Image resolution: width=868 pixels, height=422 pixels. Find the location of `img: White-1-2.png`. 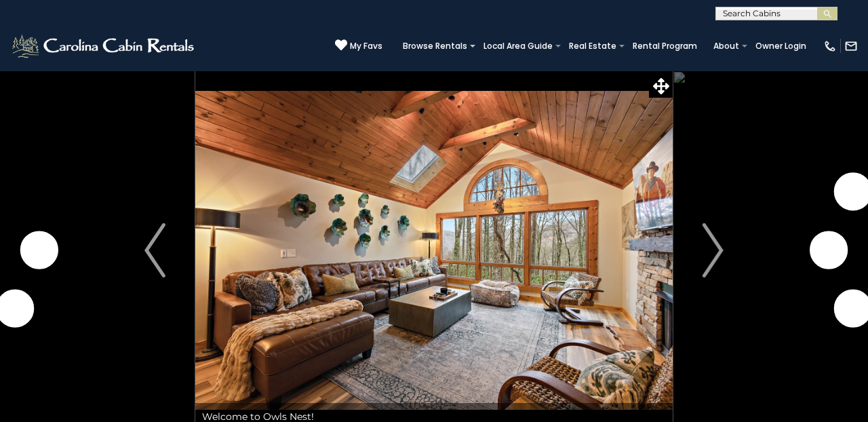

img: White-1-2.png is located at coordinates (104, 46).